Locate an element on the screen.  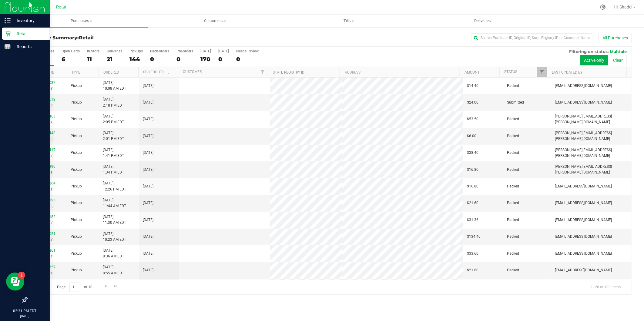
span: $33.60 is located at coordinates (473, 253).